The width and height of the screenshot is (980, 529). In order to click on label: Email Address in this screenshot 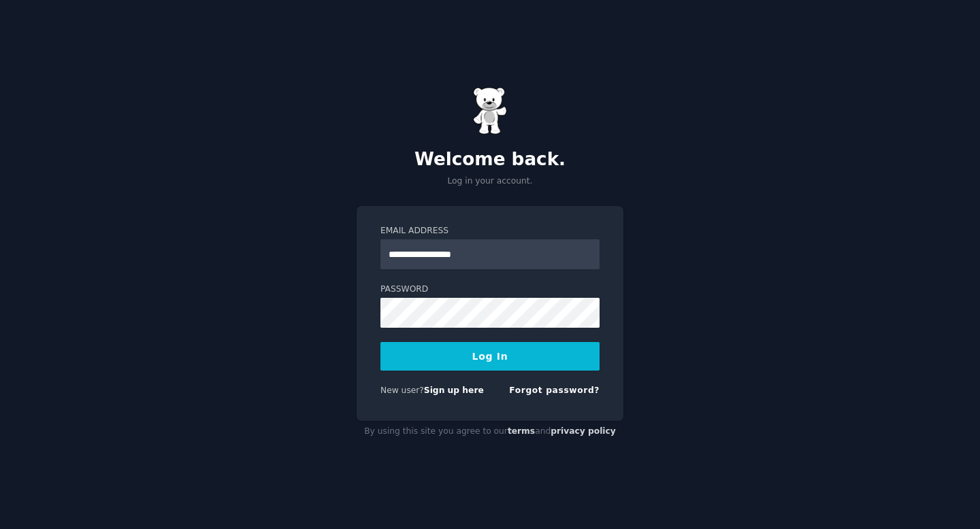, I will do `click(490, 231)`.